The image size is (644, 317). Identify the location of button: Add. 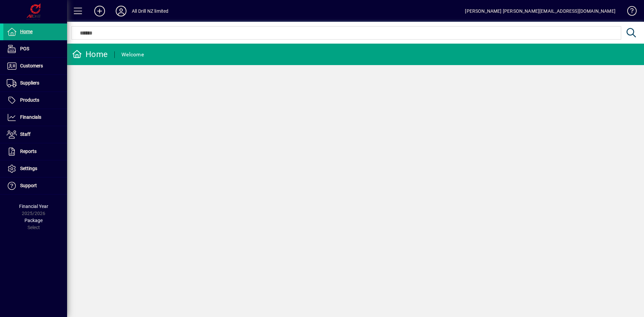
(100, 11).